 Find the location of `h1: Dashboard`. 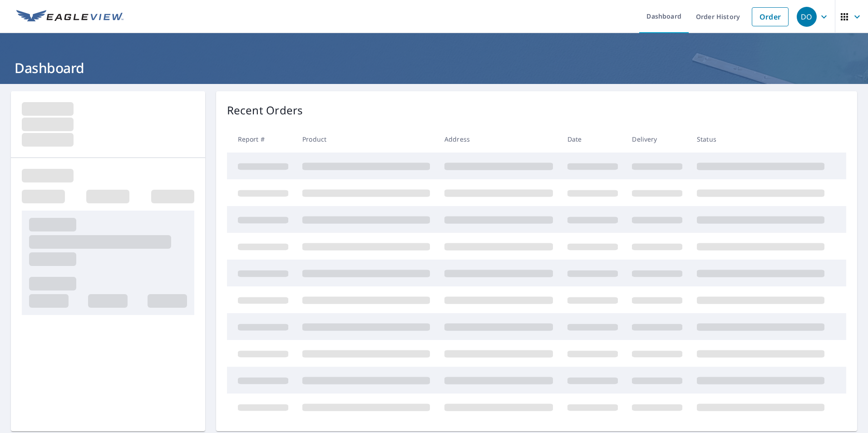

h1: Dashboard is located at coordinates (434, 67).